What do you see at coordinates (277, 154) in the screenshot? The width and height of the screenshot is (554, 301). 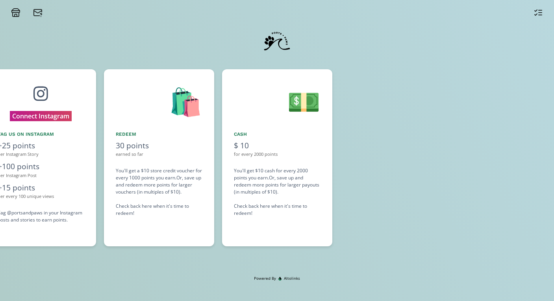 I see `div: for every 2000 points` at bounding box center [277, 154].